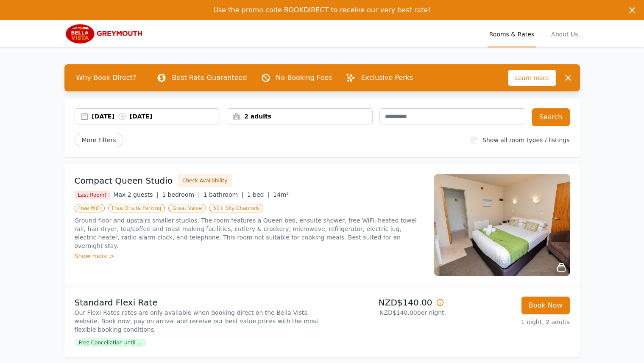 This screenshot has width=644, height=363. I want to click on p: Our Flexi-Rates rates are only available when booking direct on the Bella Vista website. Book now..., so click(197, 321).